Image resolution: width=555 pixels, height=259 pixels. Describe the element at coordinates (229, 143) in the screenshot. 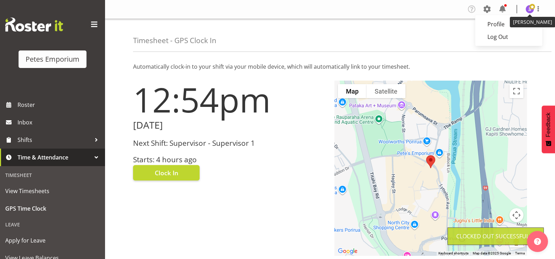

I see `h3: Next Shift: Supervisor - Supervisor 1` at that location.